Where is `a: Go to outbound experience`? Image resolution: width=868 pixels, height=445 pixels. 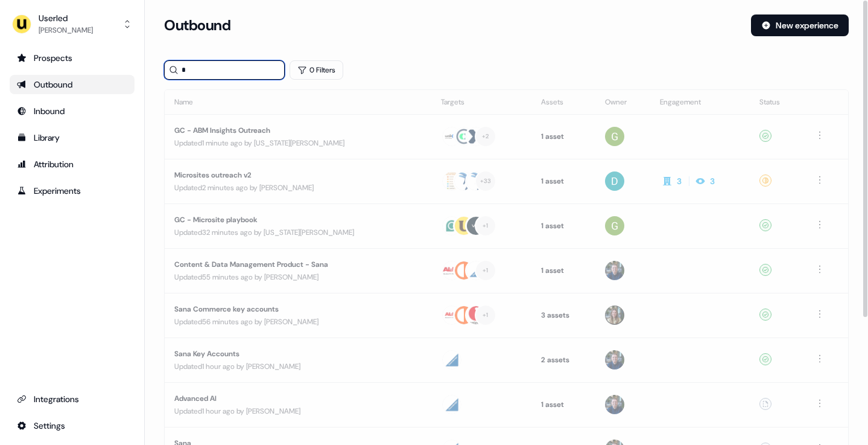 a: Go to outbound experience is located at coordinates (72, 85).